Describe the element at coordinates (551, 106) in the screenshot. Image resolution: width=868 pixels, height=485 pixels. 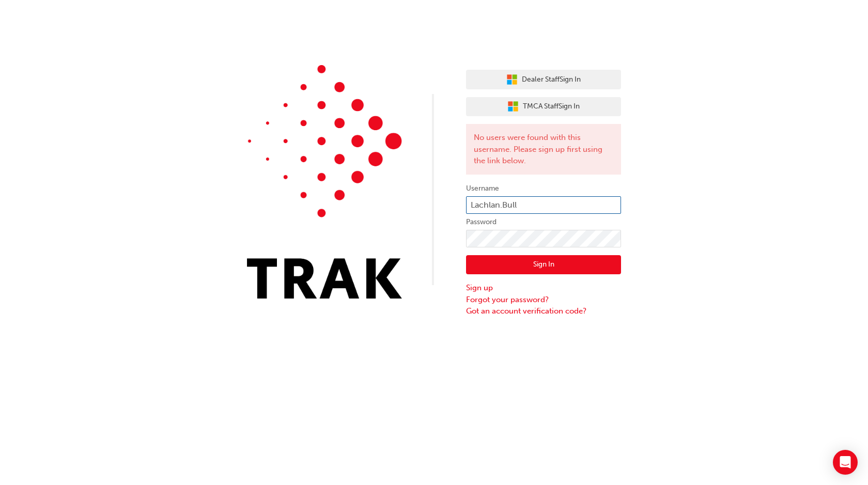
I see `span: TMCA Staff Sign In` at that location.